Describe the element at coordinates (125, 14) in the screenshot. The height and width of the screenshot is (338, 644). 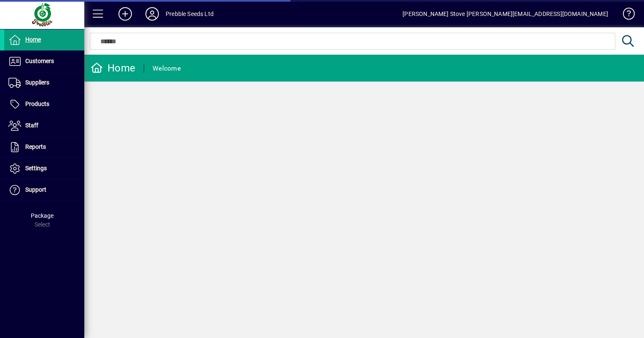
I see `button: Add` at that location.